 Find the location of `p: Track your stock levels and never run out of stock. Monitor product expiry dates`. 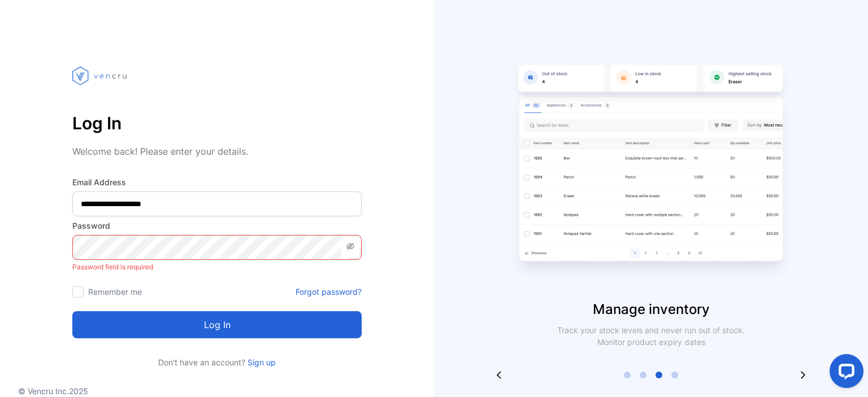

p: Track your stock levels and never run out of stock. Monitor product expiry dates is located at coordinates (651, 336).